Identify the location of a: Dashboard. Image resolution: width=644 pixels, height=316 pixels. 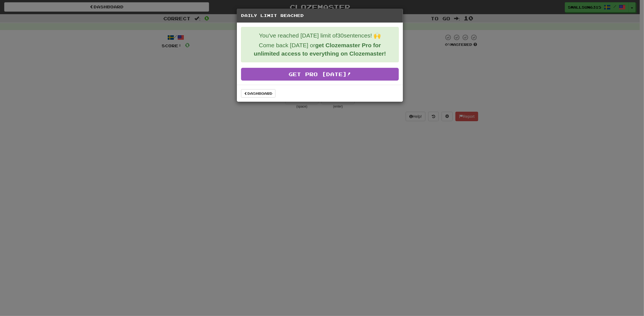
(258, 93).